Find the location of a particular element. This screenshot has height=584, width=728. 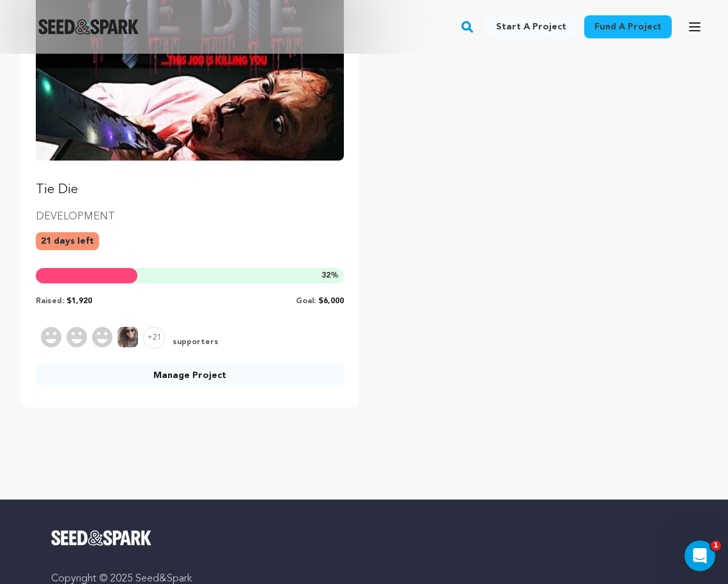

img: Seed&Spark Logo Dark Mode is located at coordinates (88, 27).